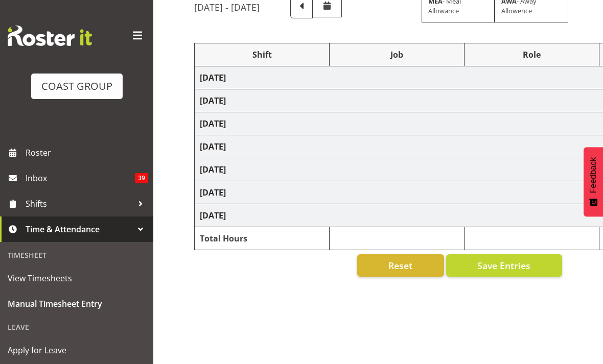 Image resolution: width=603 pixels, height=364 pixels. I want to click on span: 39, so click(142, 178).